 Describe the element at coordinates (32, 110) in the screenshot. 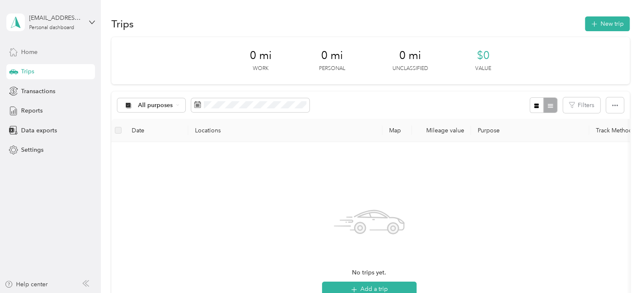

I see `span: Reports` at that location.